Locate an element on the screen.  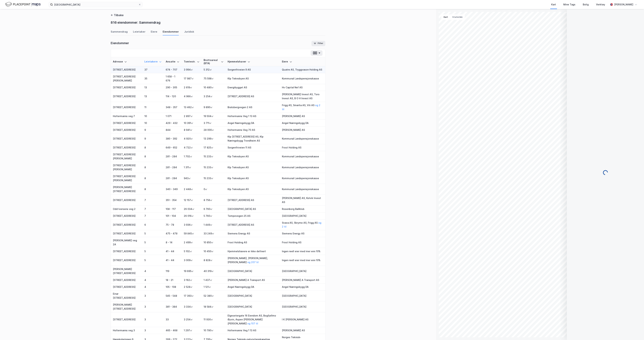
td: 101 - 104 is located at coordinates (173, 216).